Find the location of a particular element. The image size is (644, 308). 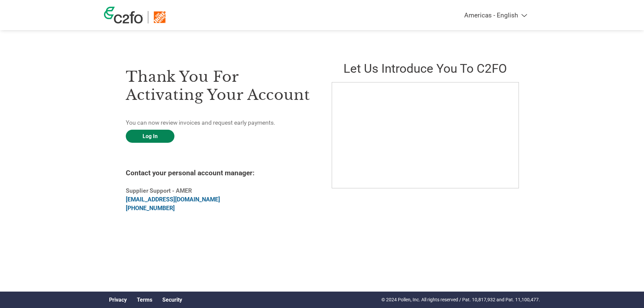

h3: Thank you for activating your account is located at coordinates (219, 86).